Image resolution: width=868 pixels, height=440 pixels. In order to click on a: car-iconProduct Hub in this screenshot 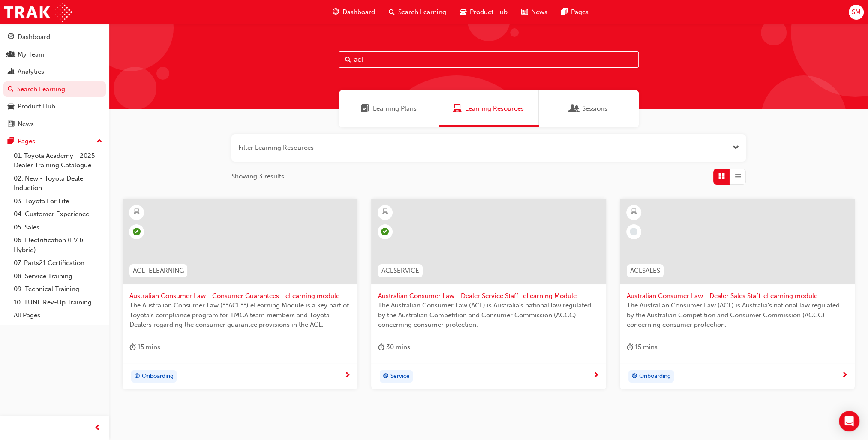, I will do `click(484, 12)`.